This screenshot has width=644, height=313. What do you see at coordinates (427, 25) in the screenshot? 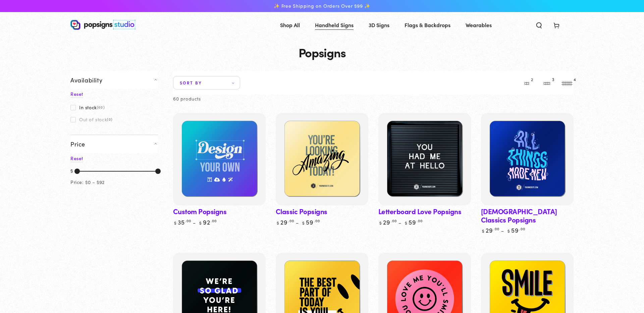
I see `span: Flags & Backdrops` at bounding box center [427, 25].